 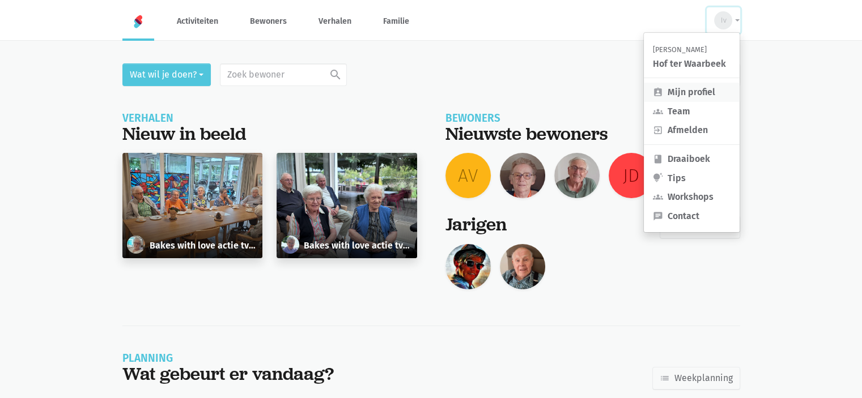 What do you see at coordinates (468, 176) in the screenshot?
I see `a: AV` at bounding box center [468, 176].